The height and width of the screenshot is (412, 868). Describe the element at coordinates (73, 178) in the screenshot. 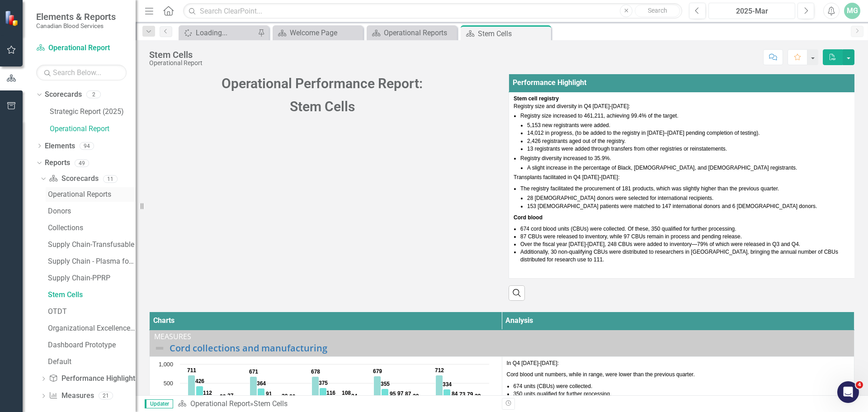

I see `a: Scorecards` at that location.